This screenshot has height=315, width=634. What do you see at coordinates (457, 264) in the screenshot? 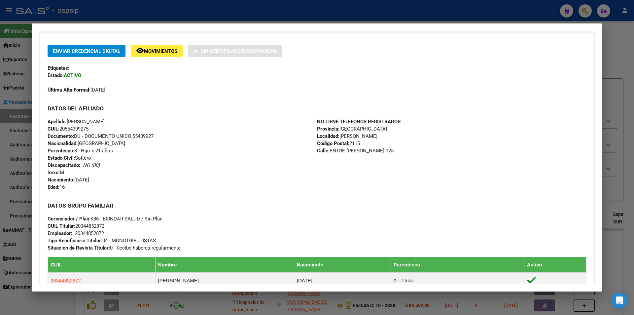
I see `th: Parentesco` at bounding box center [457, 264].